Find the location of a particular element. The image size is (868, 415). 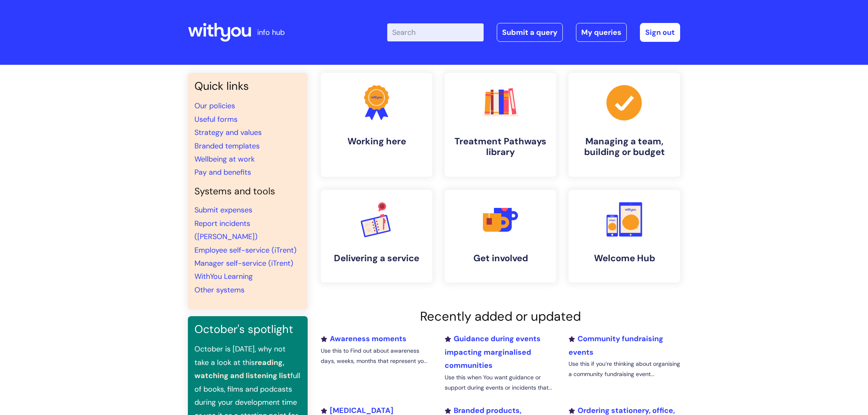

a: Treatment Pathways library is located at coordinates (500, 125).